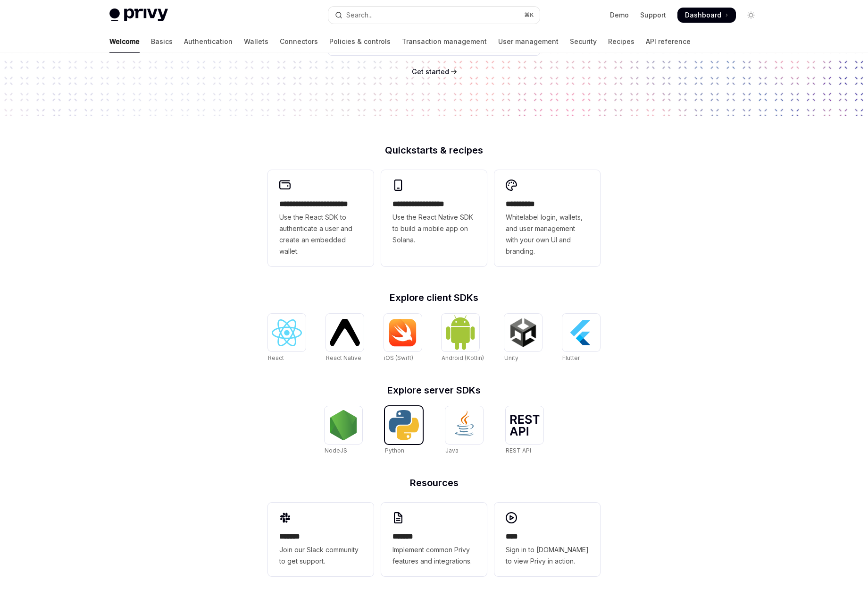  Describe the element at coordinates (464, 424) in the screenshot. I see `img: Java` at that location.